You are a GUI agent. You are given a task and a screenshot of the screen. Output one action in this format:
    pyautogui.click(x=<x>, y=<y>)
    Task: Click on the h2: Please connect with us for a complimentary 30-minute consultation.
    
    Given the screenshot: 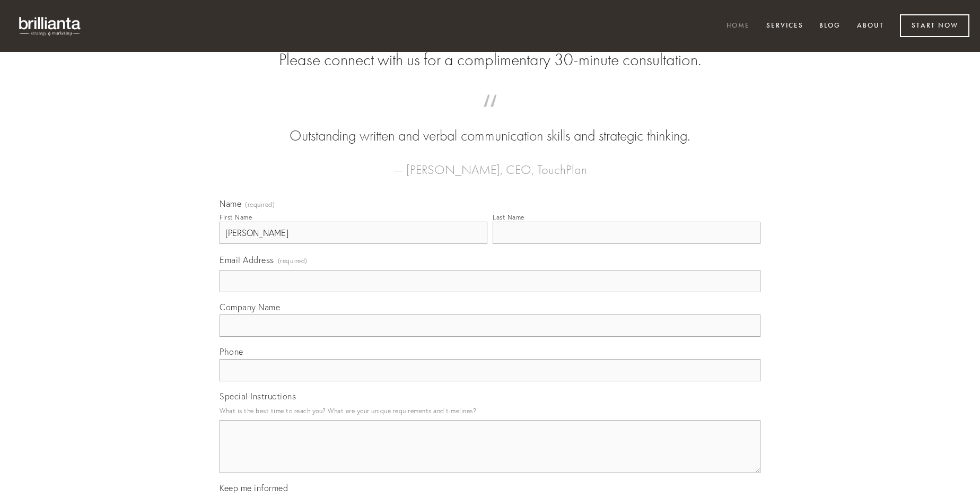 What is the action you would take?
    pyautogui.click(x=490, y=60)
    